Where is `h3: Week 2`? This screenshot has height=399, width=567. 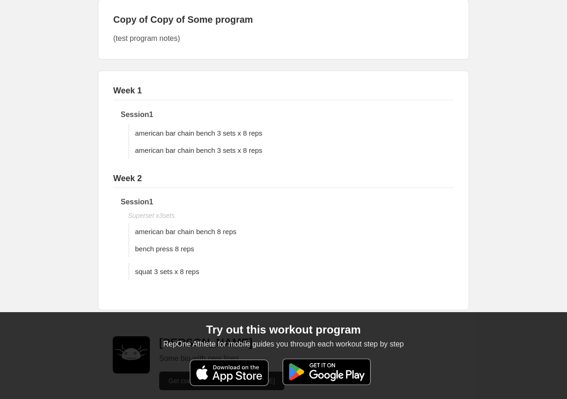 h3: Week 2 is located at coordinates (284, 181).